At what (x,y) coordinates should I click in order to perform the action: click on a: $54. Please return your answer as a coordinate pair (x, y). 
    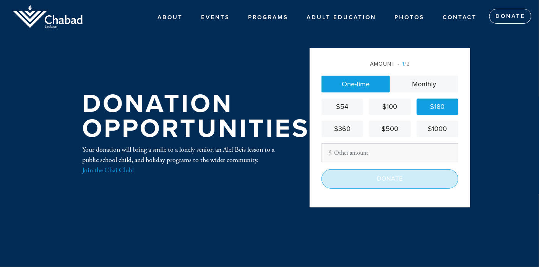
    Looking at the image, I should click on (342, 107).